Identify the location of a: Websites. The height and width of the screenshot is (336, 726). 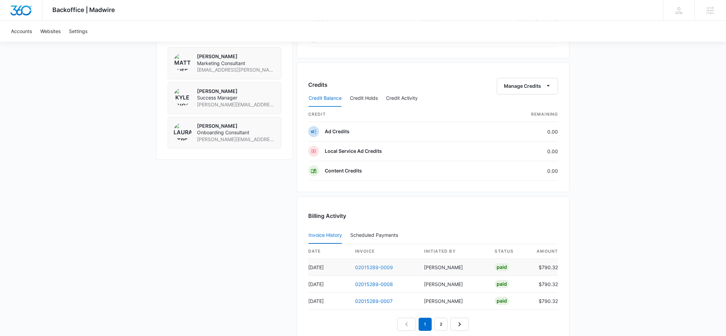
(50, 31).